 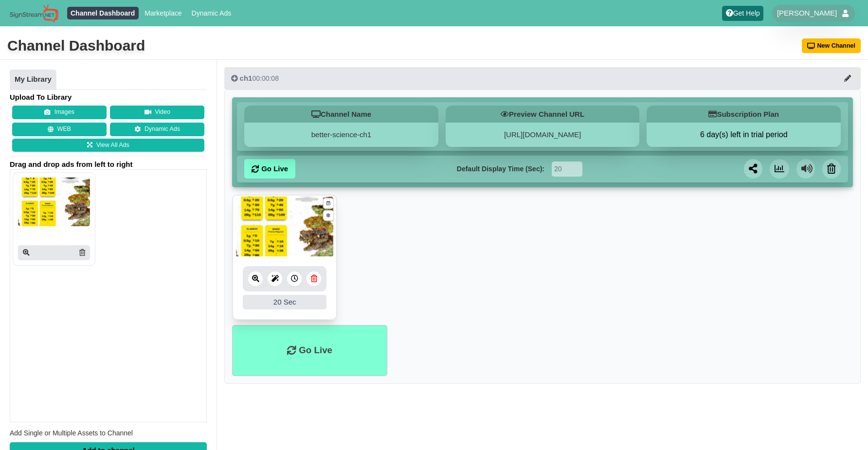 What do you see at coordinates (542, 79) in the screenshot?
I see `button: ch100:00:08` at bounding box center [542, 79].